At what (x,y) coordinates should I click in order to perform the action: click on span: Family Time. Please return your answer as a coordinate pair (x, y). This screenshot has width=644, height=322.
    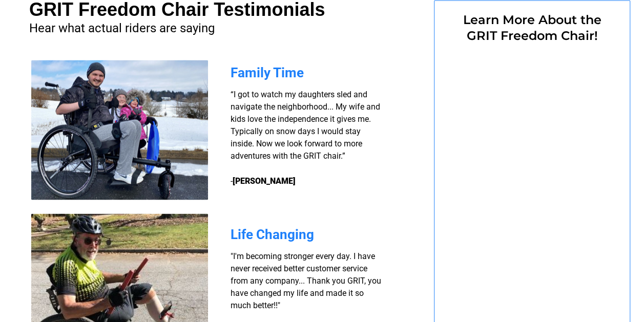
    Looking at the image, I should click on (267, 72).